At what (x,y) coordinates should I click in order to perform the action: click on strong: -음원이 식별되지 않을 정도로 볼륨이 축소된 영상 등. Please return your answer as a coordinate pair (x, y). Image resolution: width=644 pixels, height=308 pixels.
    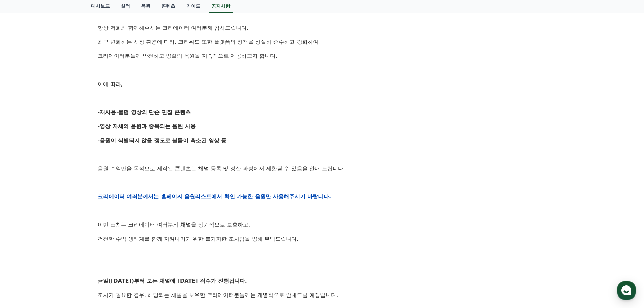
    Looking at the image, I should click on (162, 140).